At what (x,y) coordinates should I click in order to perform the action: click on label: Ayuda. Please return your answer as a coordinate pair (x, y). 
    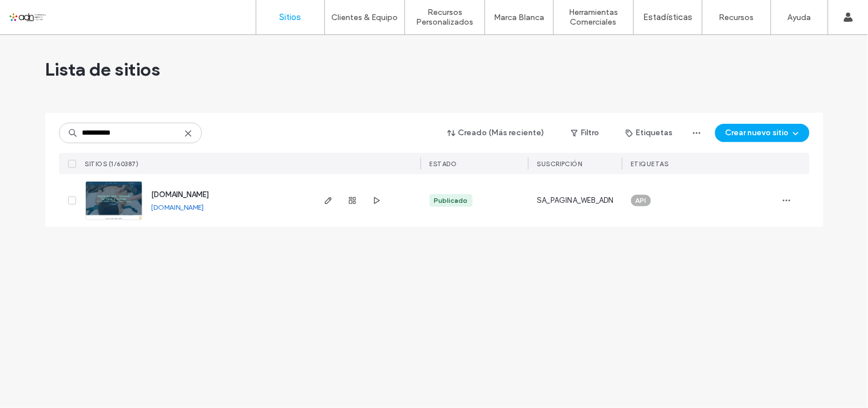
    Looking at the image, I should click on (800, 17).